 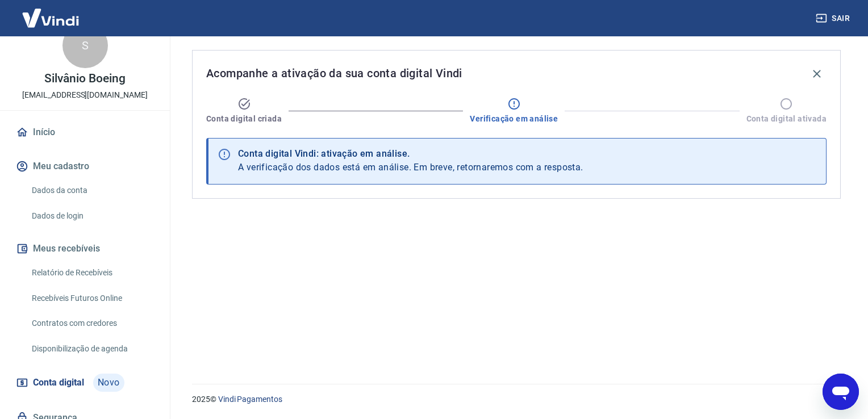 What do you see at coordinates (92, 298) in the screenshot?
I see `a: Recebíveis Futuros Online` at bounding box center [92, 298].